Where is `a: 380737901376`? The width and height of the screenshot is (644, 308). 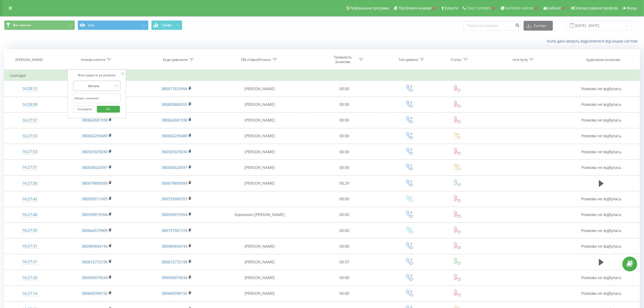 a: 380737901376 is located at coordinates (174, 230).